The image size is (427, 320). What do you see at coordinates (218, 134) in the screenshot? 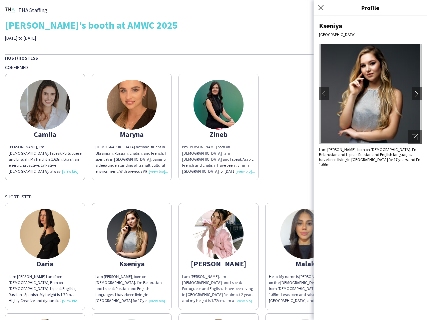
I see `div: Zineb` at bounding box center [218, 134].